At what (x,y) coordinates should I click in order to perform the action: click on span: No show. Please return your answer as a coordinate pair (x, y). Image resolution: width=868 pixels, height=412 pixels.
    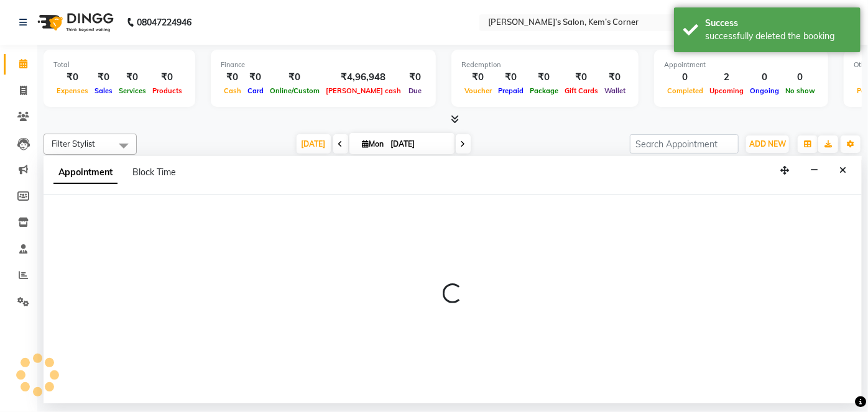
    Looking at the image, I should click on (800, 90).